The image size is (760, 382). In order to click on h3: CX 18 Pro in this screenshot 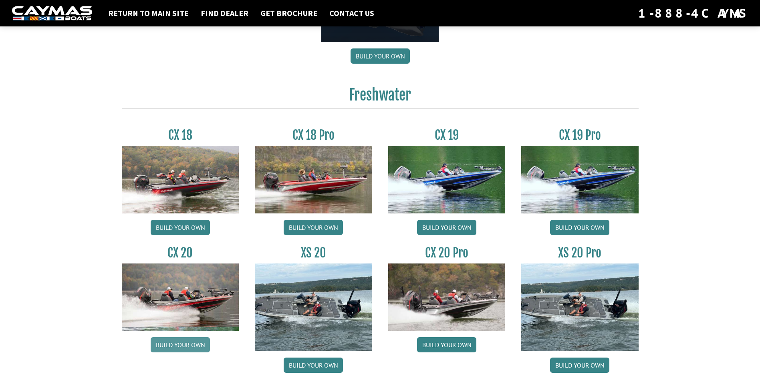, I will do `click(313, 135)`.